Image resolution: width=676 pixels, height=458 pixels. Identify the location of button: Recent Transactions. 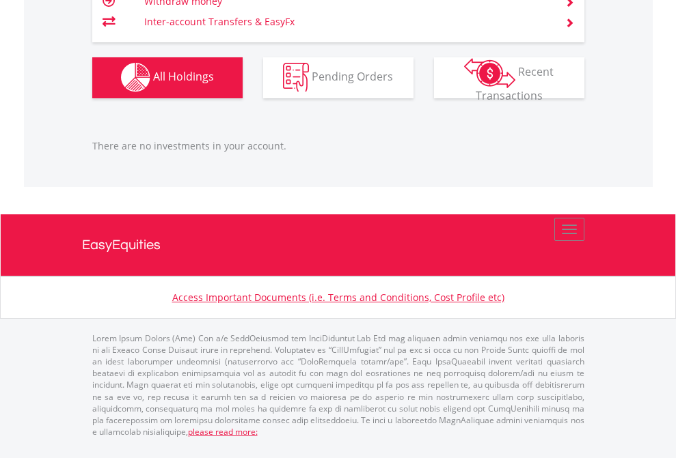
(509, 78).